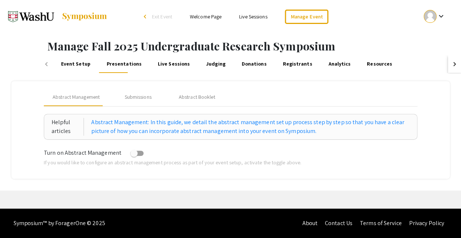  I want to click on div: Helpful articles, so click(68, 127).